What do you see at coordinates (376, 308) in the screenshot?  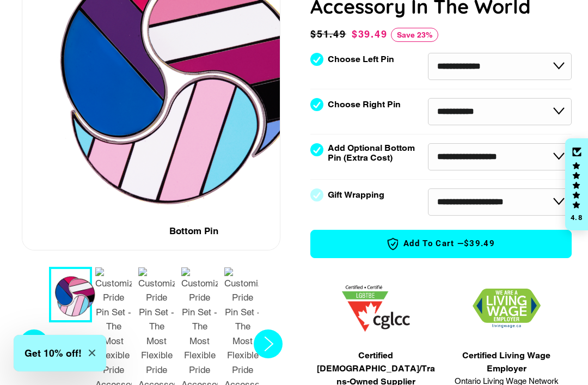 I see `img: 1705457225.png` at bounding box center [376, 308].